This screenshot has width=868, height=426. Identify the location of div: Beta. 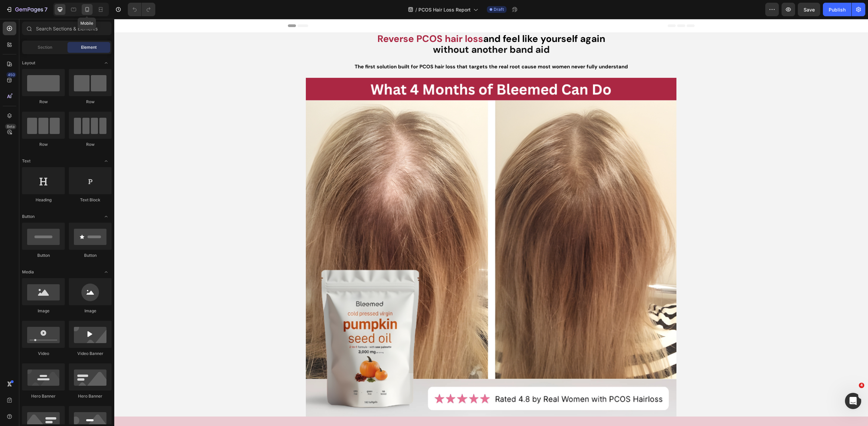
(10, 127).